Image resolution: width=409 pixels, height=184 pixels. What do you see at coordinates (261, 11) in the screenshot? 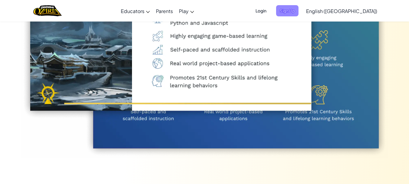
I see `span: Login` at bounding box center [261, 11].